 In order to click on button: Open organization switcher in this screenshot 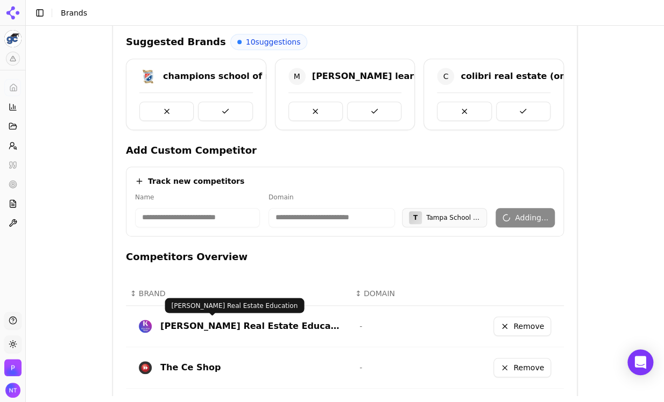, I will do `click(13, 368)`.